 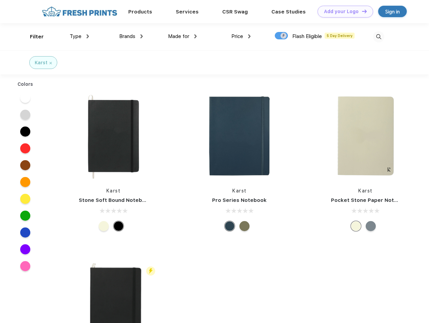 I want to click on span: 5 Day Delivery, so click(x=340, y=36).